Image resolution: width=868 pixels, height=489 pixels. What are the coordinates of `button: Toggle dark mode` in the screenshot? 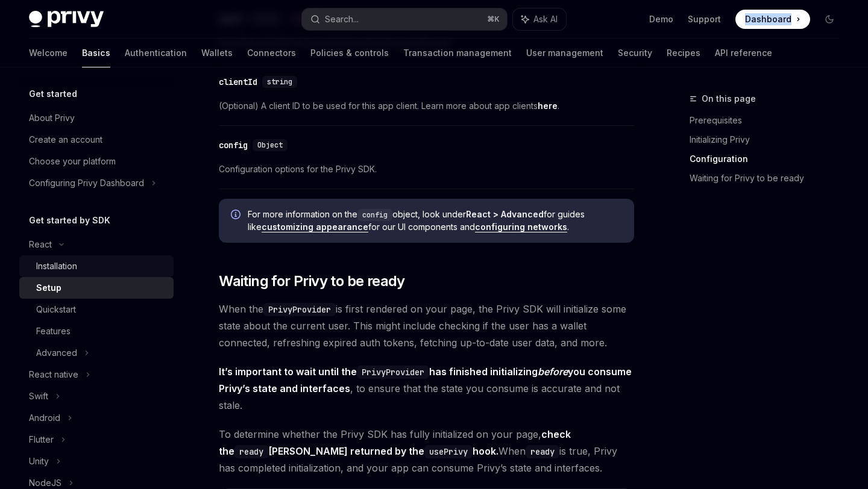 It's located at (829, 19).